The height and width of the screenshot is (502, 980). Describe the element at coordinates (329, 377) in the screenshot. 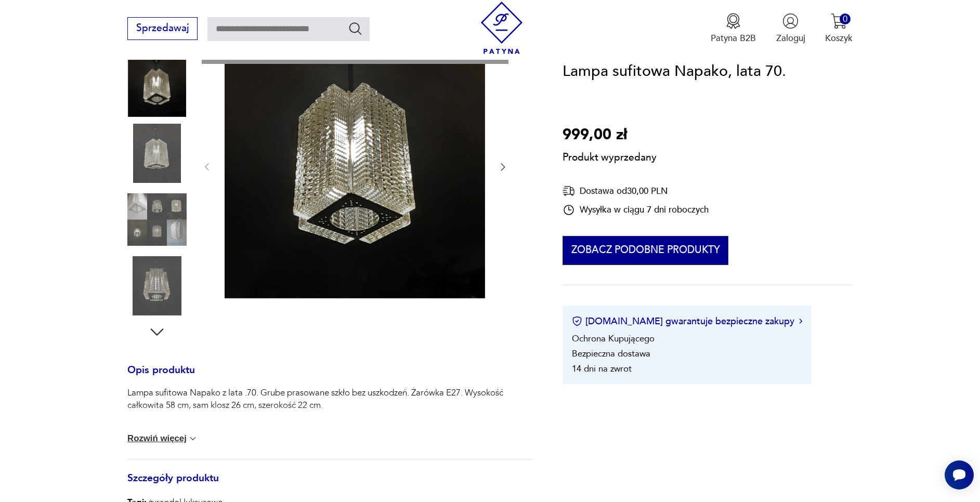

I see `h3: Opis produktu` at that location.